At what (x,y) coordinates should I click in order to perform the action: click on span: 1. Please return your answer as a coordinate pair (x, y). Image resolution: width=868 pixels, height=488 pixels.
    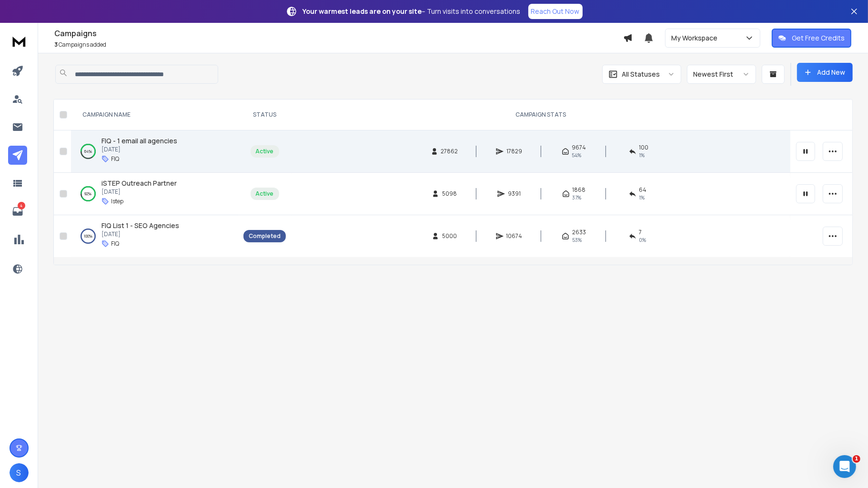
    Looking at the image, I should click on (856, 459).